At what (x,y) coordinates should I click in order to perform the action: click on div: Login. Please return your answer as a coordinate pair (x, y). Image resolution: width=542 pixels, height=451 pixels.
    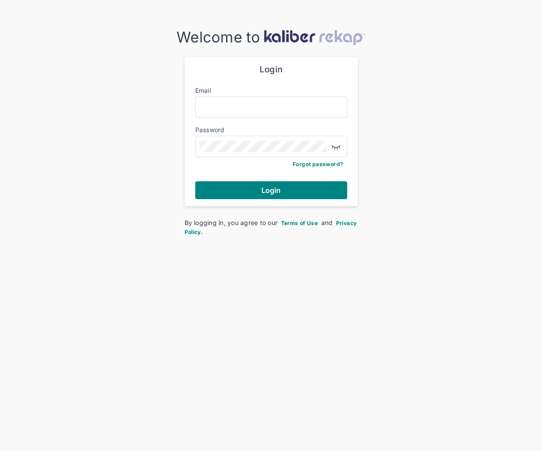
    Looking at the image, I should click on (271, 70).